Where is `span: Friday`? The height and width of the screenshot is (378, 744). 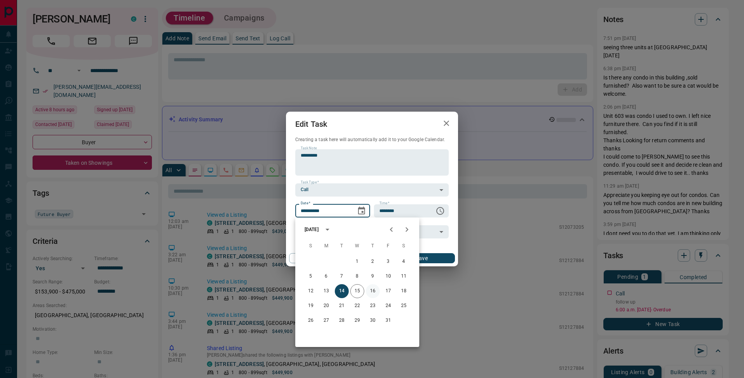
span: Friday is located at coordinates (388, 246).